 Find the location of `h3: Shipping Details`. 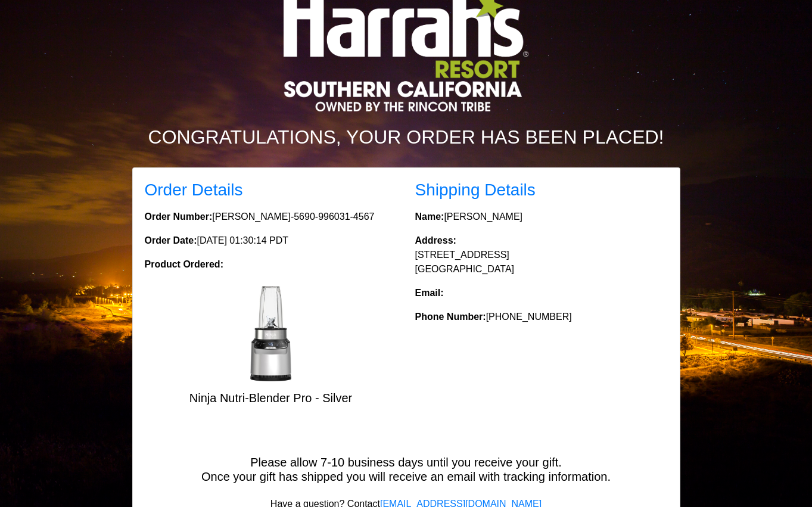

h3: Shipping Details is located at coordinates (541, 190).